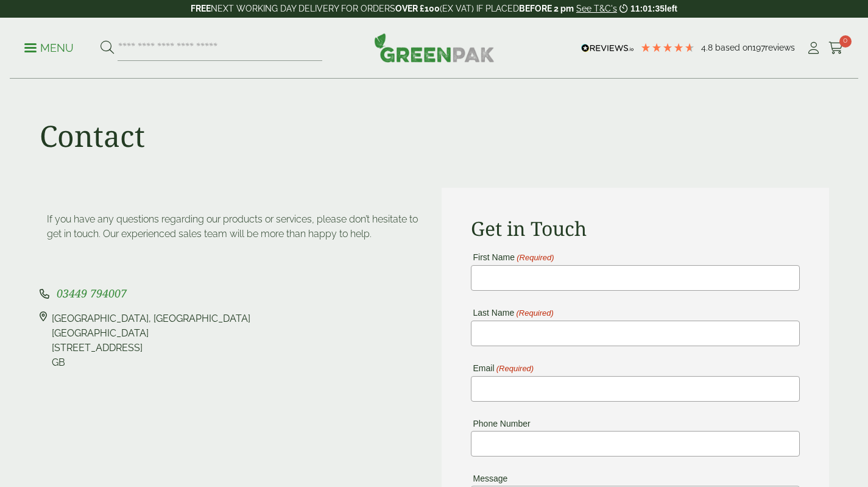 This screenshot has height=487, width=868. What do you see at coordinates (435, 47) in the screenshot?
I see `img: GreenPak Supplies` at bounding box center [435, 47].